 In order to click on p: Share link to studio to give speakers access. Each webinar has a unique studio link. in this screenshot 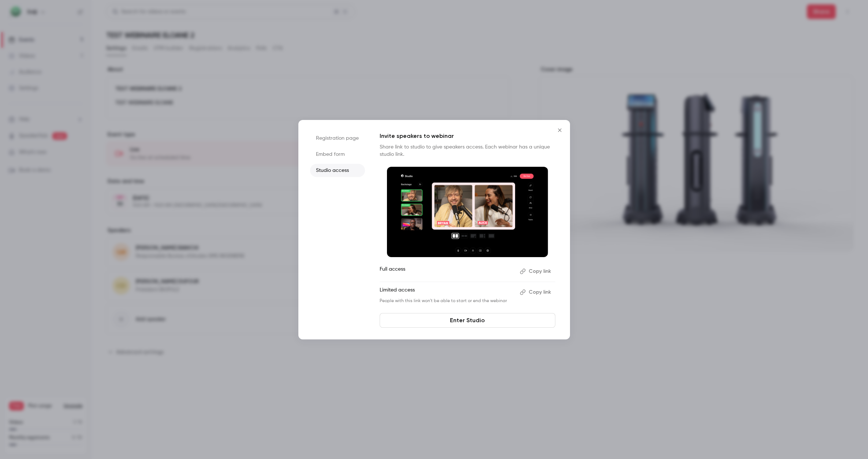, I will do `click(468, 151)`.